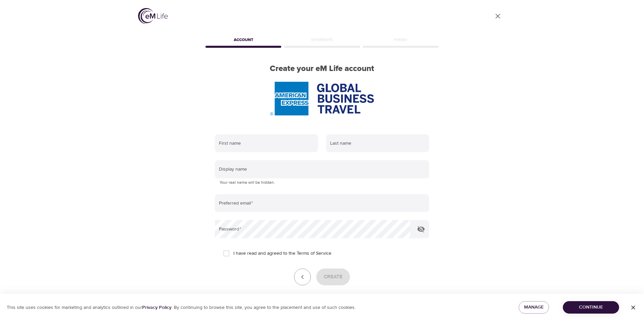 Image resolution: width=644 pixels, height=321 pixels. Describe the element at coordinates (591, 308) in the screenshot. I see `span: Continue` at that location.